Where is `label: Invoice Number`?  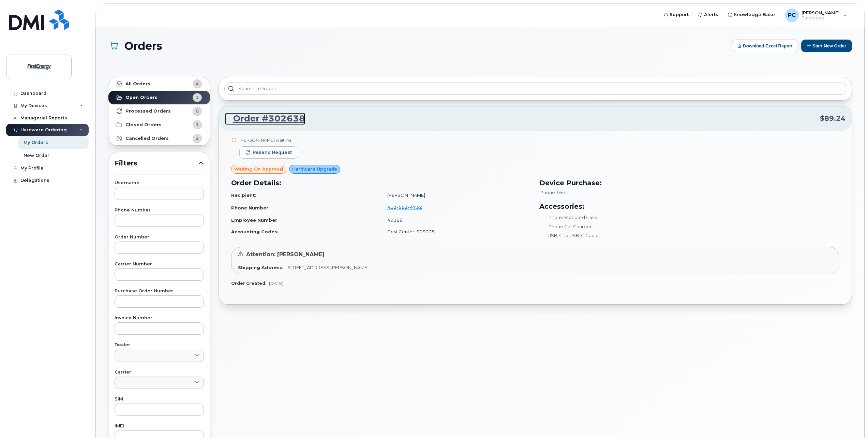
label: Invoice Number is located at coordinates (159, 318).